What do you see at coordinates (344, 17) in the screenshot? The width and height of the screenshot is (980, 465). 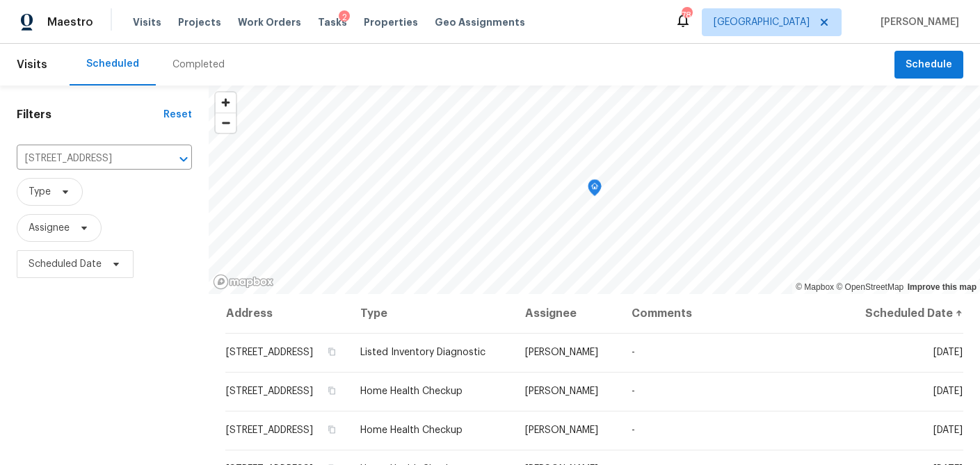 I see `div: 2` at bounding box center [344, 17].